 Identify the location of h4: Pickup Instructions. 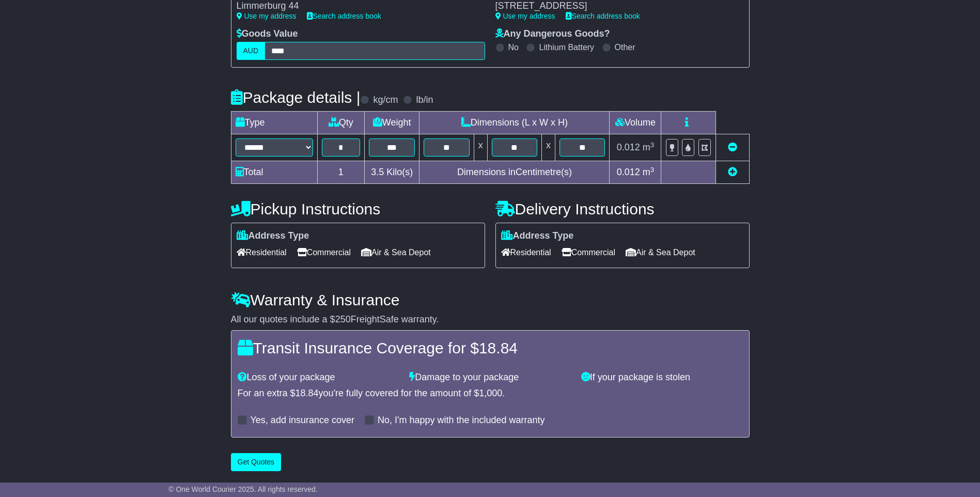
(358, 209).